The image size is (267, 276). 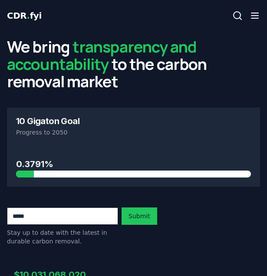 What do you see at coordinates (139, 216) in the screenshot?
I see `button: Submit` at bounding box center [139, 216].